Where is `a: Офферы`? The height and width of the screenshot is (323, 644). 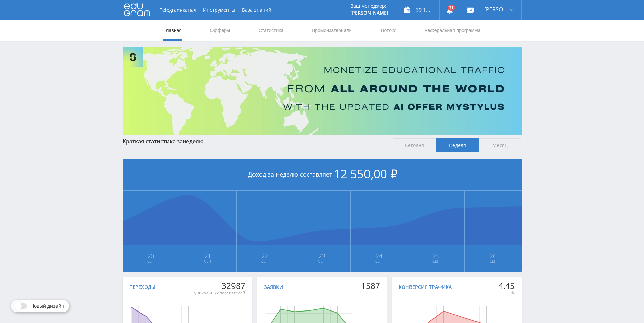
a: Офферы is located at coordinates (220, 30).